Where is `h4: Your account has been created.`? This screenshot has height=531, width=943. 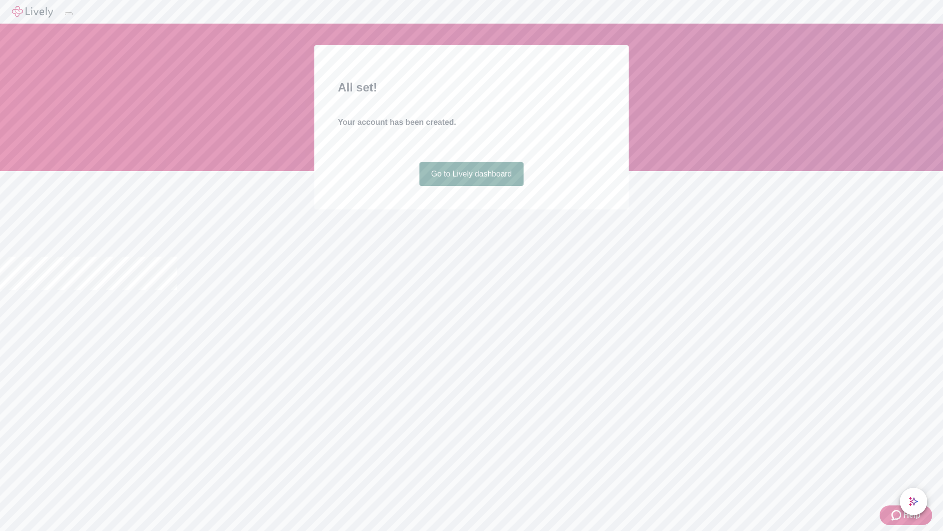 h4: Your account has been created. is located at coordinates (472, 122).